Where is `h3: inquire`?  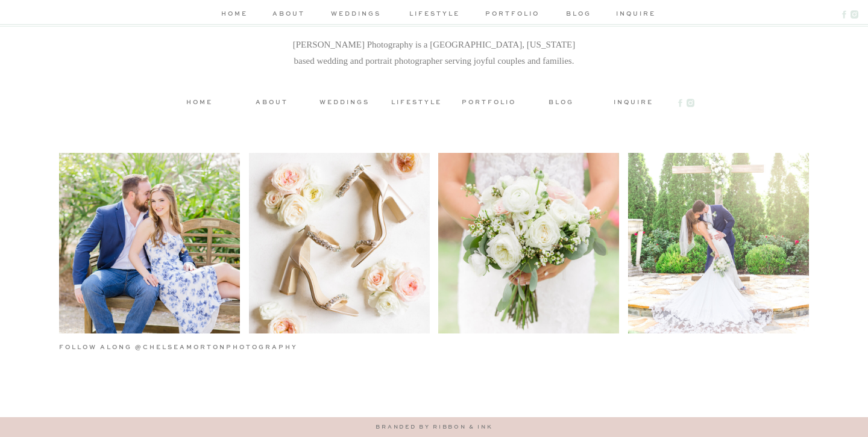 h3: inquire is located at coordinates (633, 101).